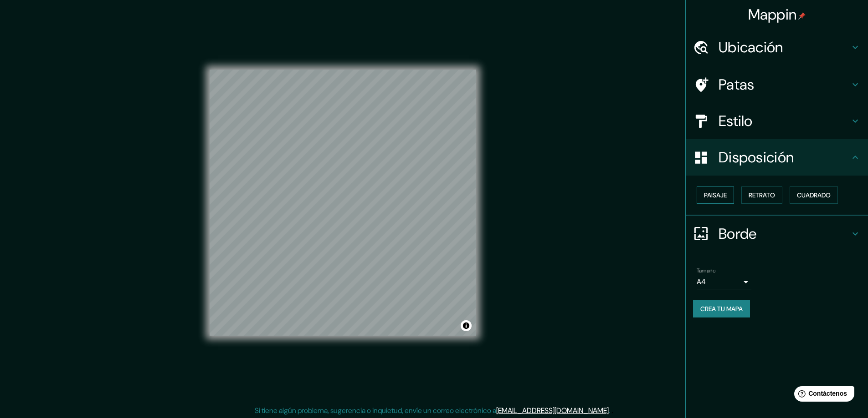 The width and height of the screenshot is (868, 418). Describe the element at coordinates (777, 234) in the screenshot. I see `div: Borde` at that location.